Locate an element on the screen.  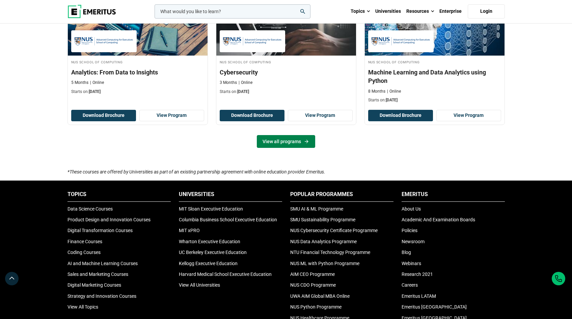
p: 8 Months is located at coordinates (376, 91).